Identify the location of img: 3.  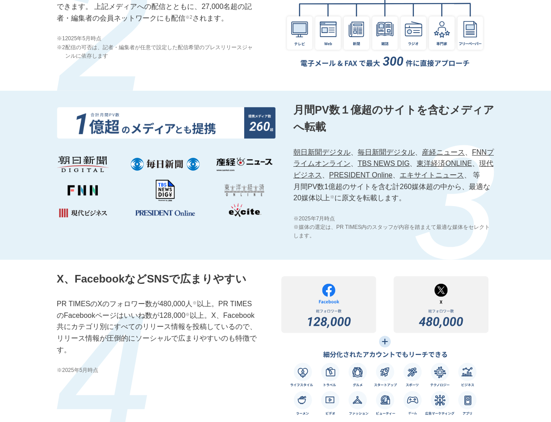
(455, 202).